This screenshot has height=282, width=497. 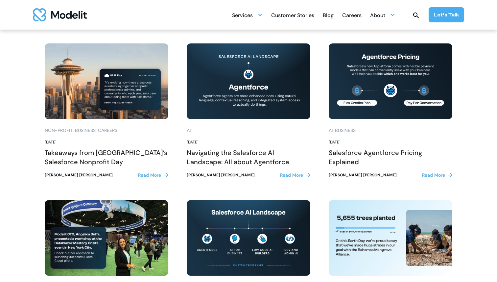 What do you see at coordinates (351, 15) in the screenshot?
I see `a: Careers` at bounding box center [351, 15].